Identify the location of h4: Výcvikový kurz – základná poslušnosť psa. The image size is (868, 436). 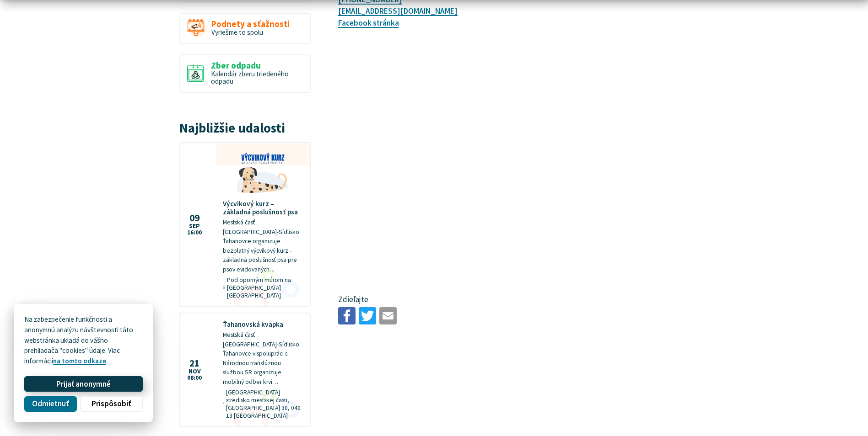
(263, 208).